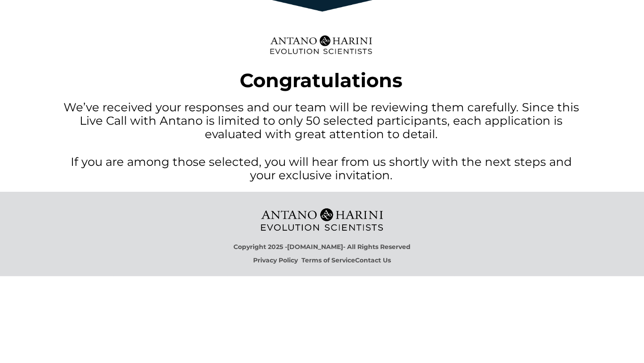 Image resolution: width=644 pixels, height=363 pixels. What do you see at coordinates (321, 169) in the screenshot?
I see `p: If you are among those selected, you will hear from us shortly with the next steps and your exclu...` at bounding box center [321, 169].